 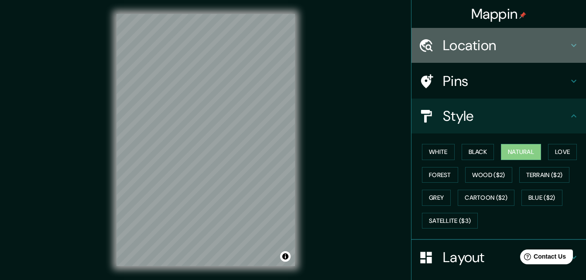 What do you see at coordinates (41, 10) in the screenshot?
I see `span: Contact Us` at bounding box center [41, 10].